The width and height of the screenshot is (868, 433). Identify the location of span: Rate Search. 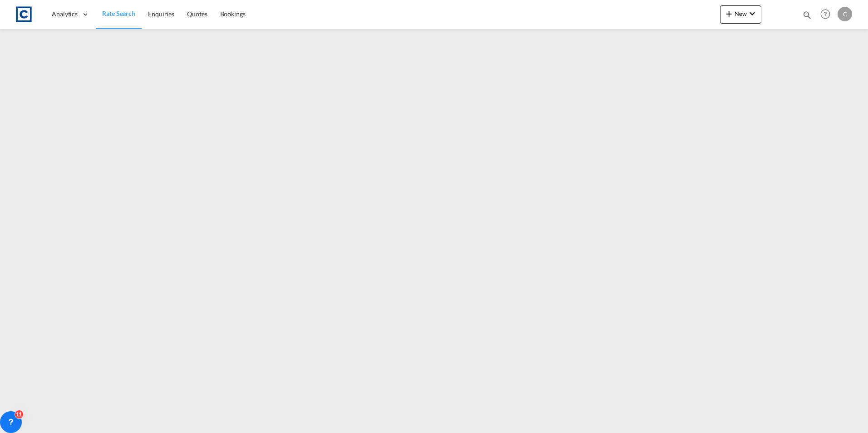
(118, 13).